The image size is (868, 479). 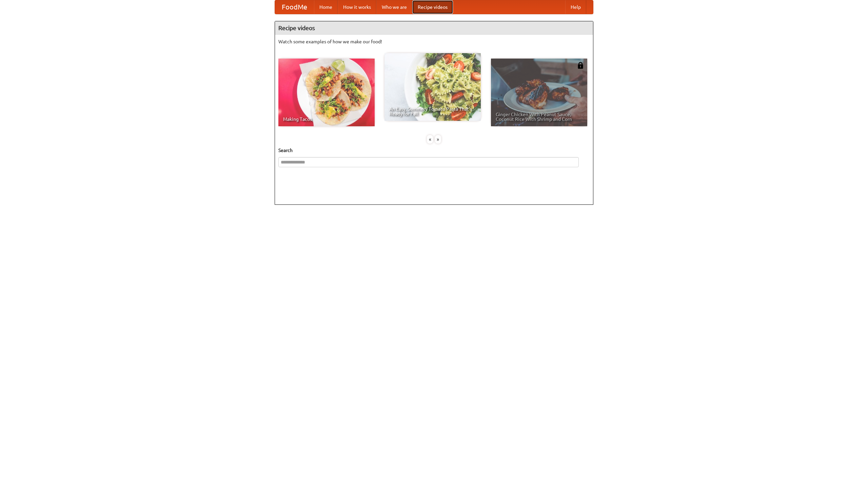 What do you see at coordinates (326, 92) in the screenshot?
I see `a: Making Tacos` at bounding box center [326, 92].